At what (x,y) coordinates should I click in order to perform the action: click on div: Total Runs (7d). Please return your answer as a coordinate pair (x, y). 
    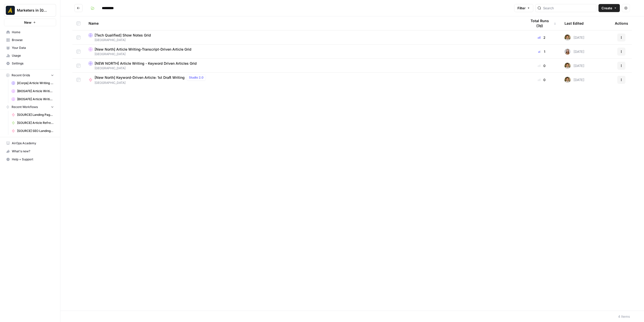
    Looking at the image, I should click on (541, 23).